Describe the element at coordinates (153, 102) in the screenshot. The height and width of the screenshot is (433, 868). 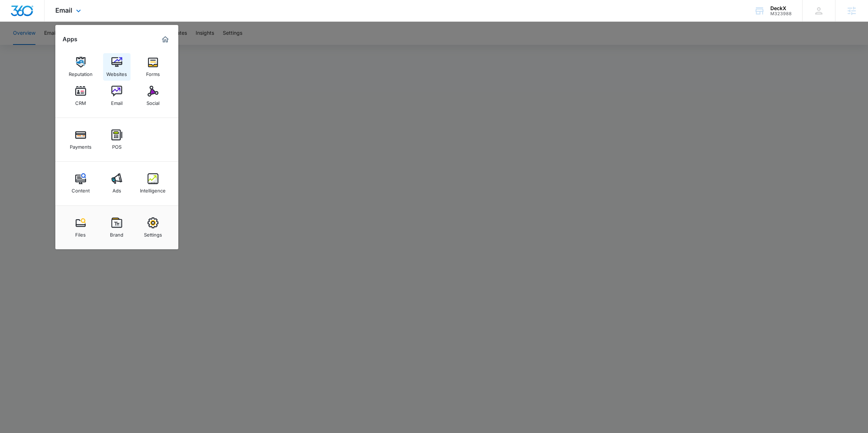
I see `div: Social` at that location.